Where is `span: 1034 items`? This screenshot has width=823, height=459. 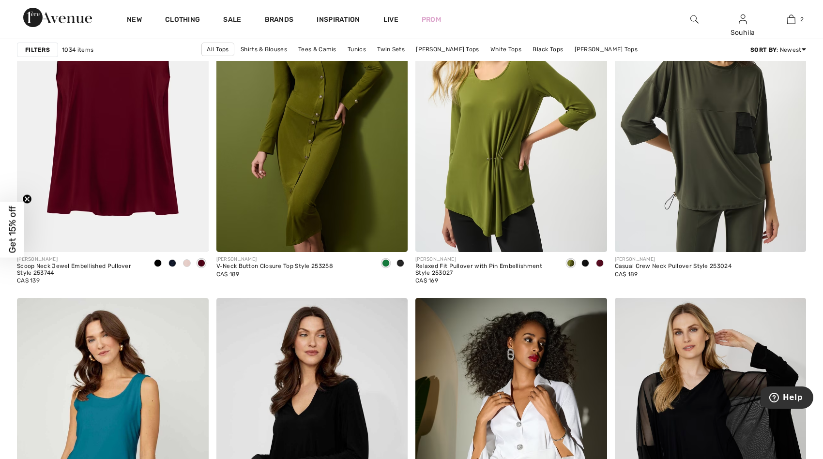
span: 1034 items is located at coordinates (77, 50).